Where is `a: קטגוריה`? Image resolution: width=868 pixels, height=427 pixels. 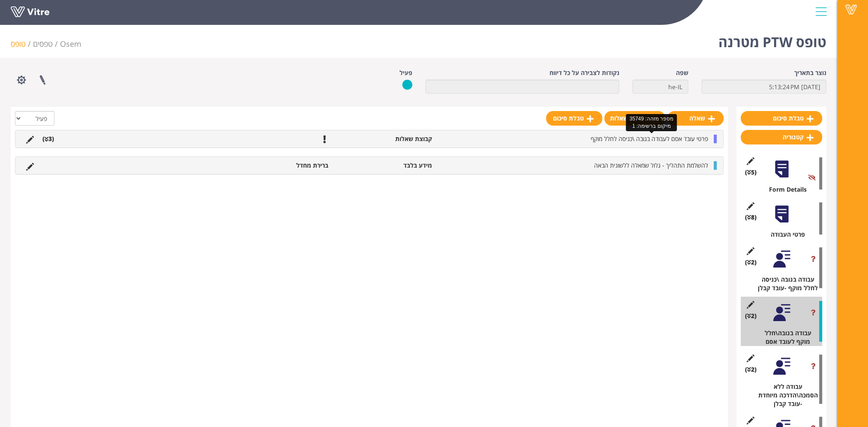
a: קטגוריה is located at coordinates (782, 137).